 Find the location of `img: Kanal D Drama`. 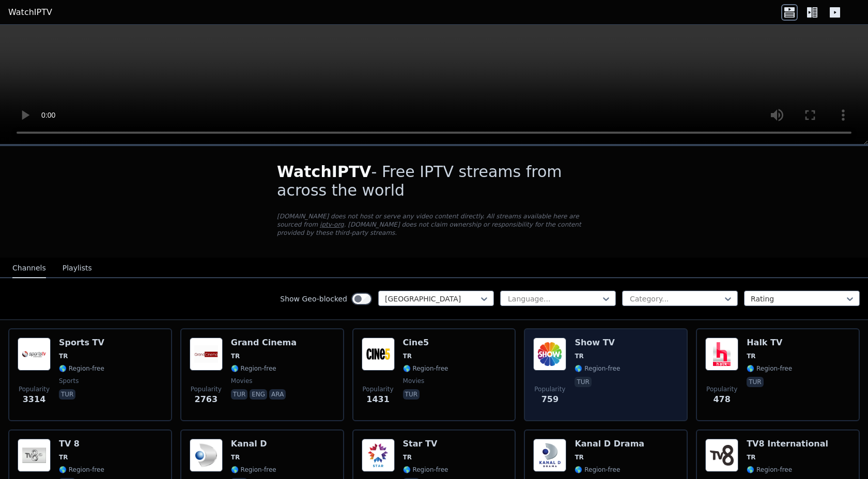

img: Kanal D Drama is located at coordinates (550, 455).